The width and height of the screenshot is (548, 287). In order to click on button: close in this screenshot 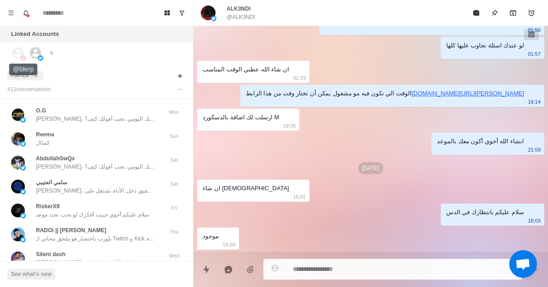, I will do `click(36, 75)`.